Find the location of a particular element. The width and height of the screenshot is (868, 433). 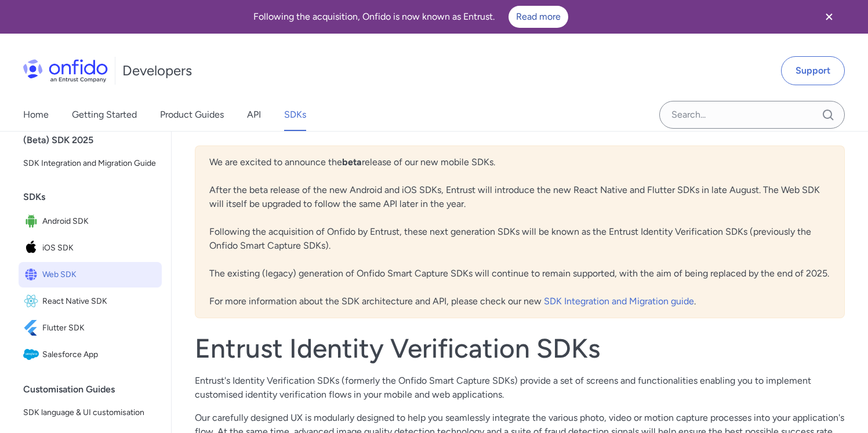

svg: Close banner is located at coordinates (829, 17).